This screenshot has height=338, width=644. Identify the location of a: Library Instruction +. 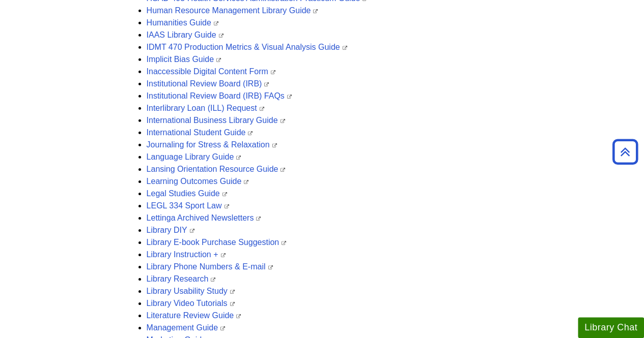
(186, 254).